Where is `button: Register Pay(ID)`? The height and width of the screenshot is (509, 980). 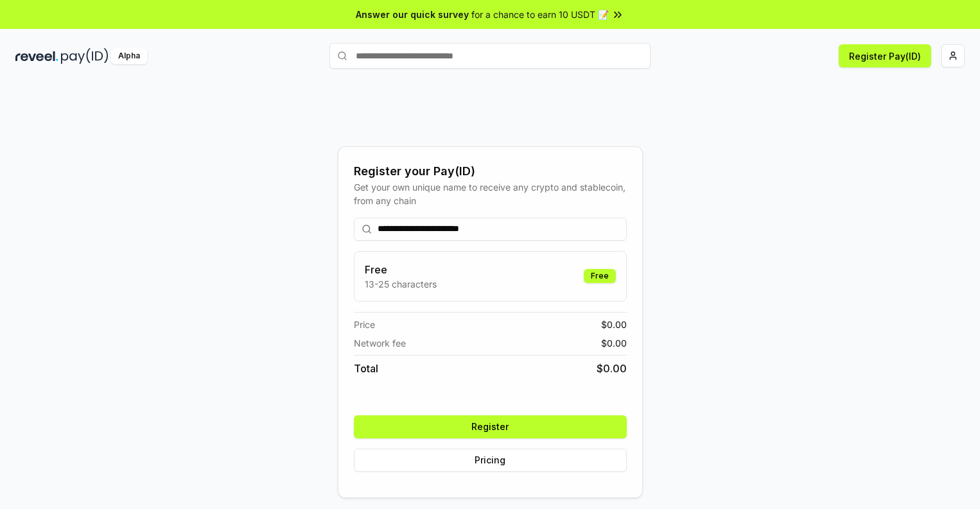 button: Register Pay(ID) is located at coordinates (885, 56).